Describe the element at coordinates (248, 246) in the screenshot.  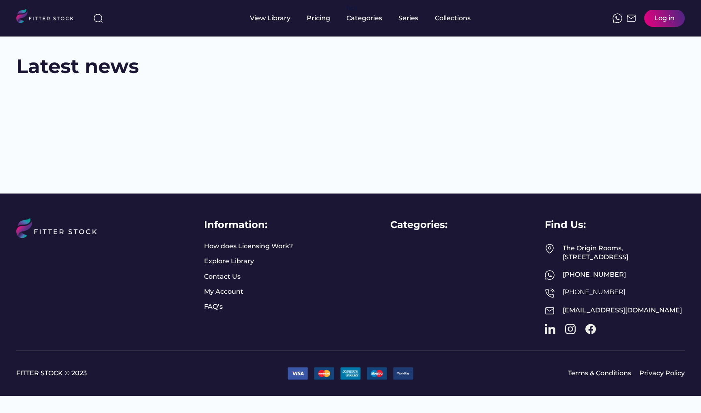
I see `a: How does Licensing Work?` at that location.